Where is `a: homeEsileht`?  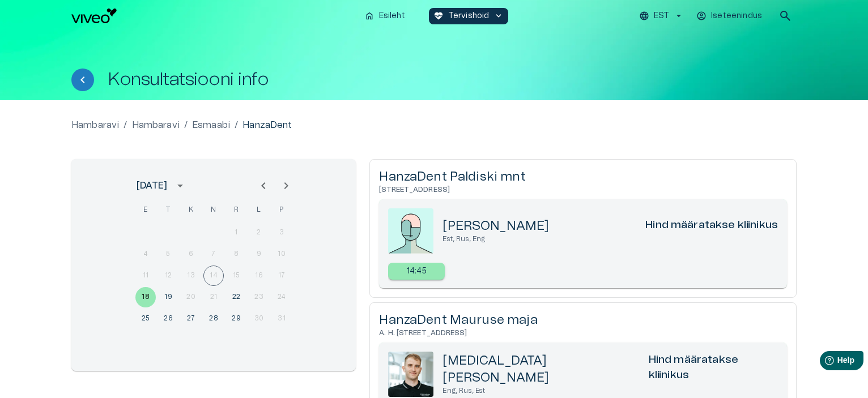 a: homeEsileht is located at coordinates (385, 16).